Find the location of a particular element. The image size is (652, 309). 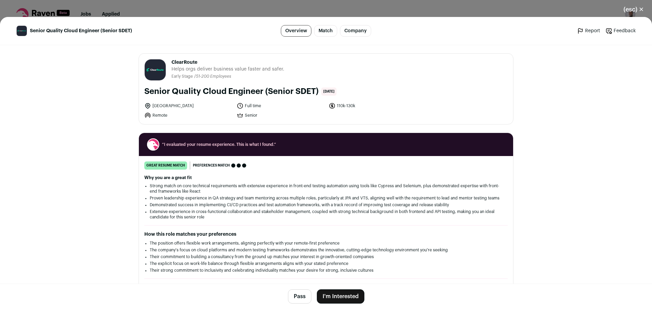

button: I'm Interested is located at coordinates (341, 297).